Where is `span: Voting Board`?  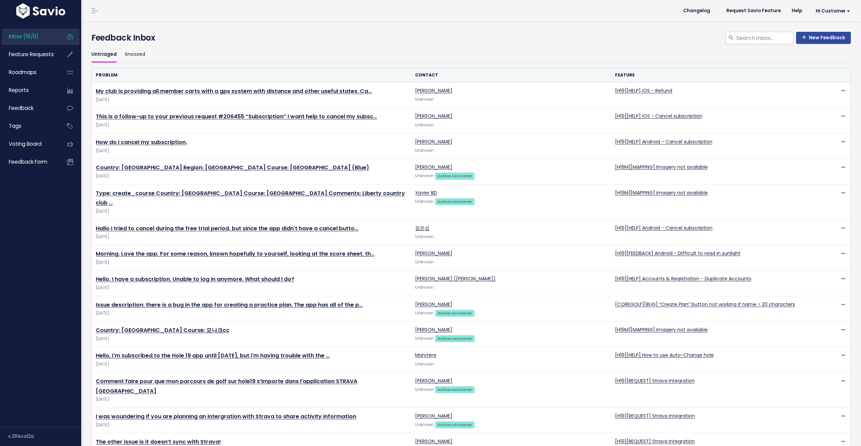
span: Voting Board is located at coordinates (25, 144).